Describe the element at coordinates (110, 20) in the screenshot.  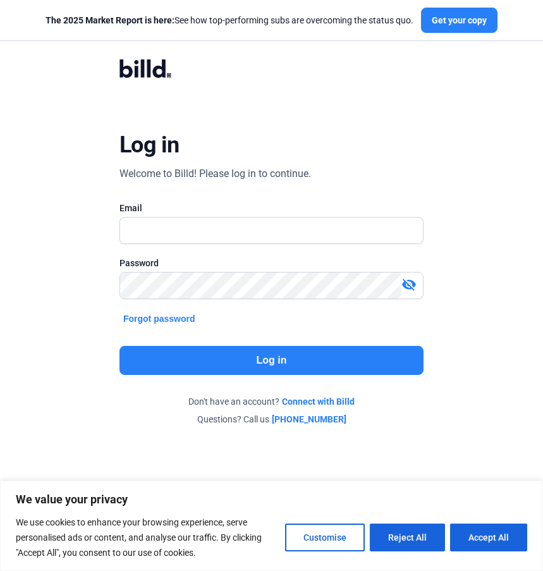
I see `span: The 2025 Market Report is here:` at that location.